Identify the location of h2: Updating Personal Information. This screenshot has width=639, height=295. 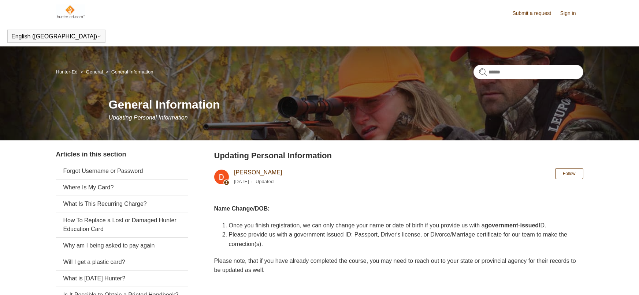
(399, 156).